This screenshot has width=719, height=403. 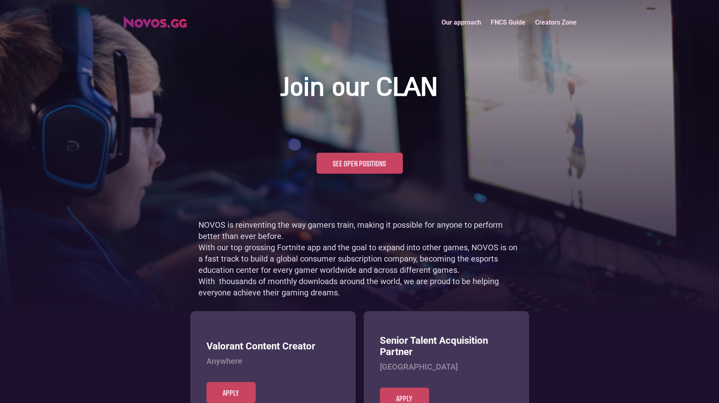 What do you see at coordinates (273, 361) in the screenshot?
I see `h4: Anywhere` at bounding box center [273, 361].